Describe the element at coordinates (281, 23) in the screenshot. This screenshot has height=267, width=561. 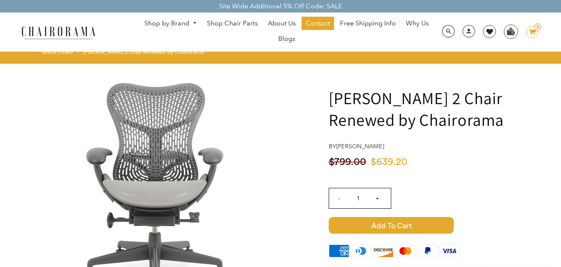
I see `span: About Us` at that location.